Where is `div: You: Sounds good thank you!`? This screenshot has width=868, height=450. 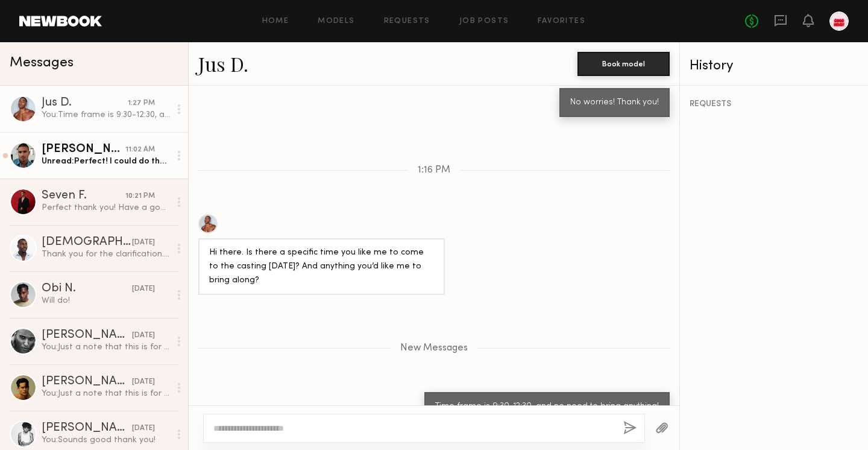
div: You: Sounds good thank you! is located at coordinates (105, 440).